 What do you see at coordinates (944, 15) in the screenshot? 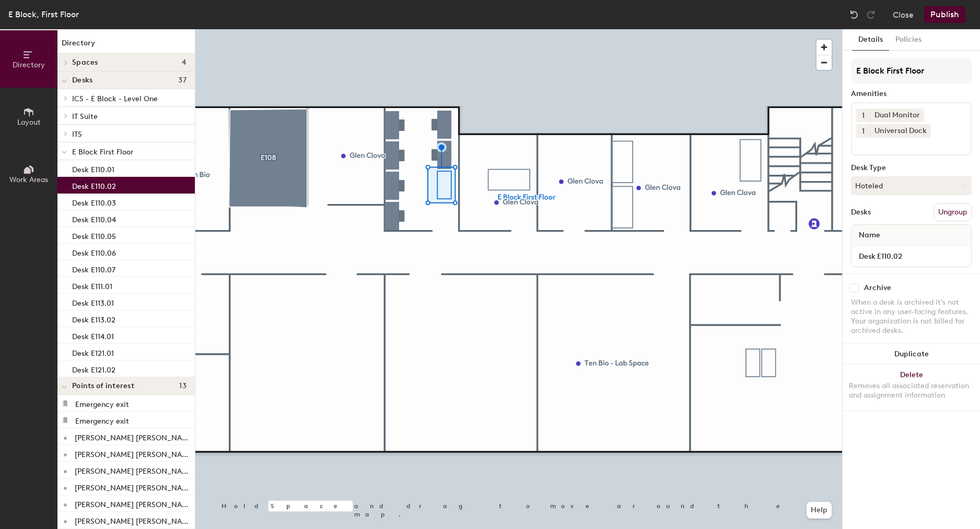
I see `button: Publish` at bounding box center [944, 15].